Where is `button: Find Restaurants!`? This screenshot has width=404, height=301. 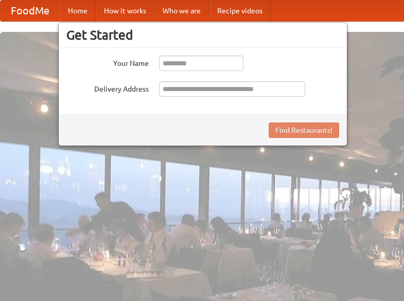 button: Find Restaurants! is located at coordinates (304, 130).